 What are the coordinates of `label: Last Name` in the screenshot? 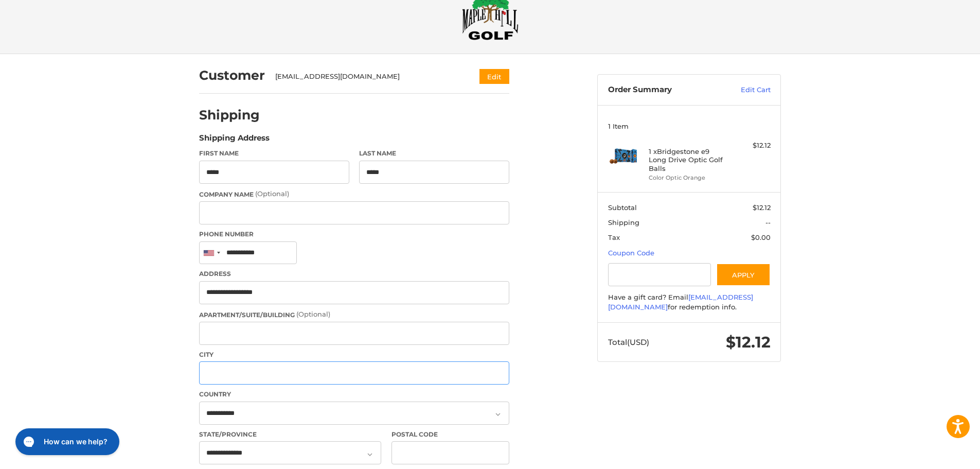 It's located at (435, 154).